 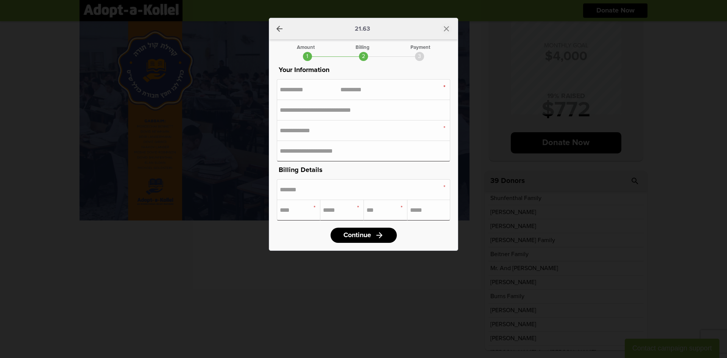 What do you see at coordinates (306, 47) in the screenshot?
I see `div: Amount` at bounding box center [306, 47].